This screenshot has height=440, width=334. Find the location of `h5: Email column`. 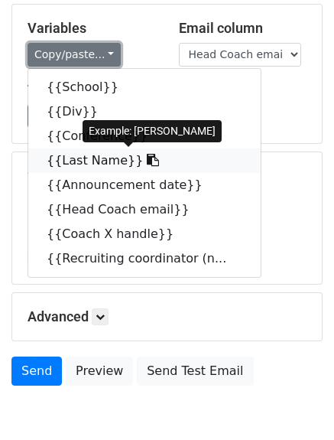

h5: Email column is located at coordinates (243, 28).